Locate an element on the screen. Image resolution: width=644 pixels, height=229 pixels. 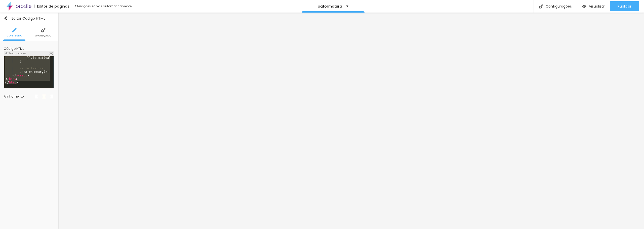
div: Código HTML is located at coordinates (29, 49).